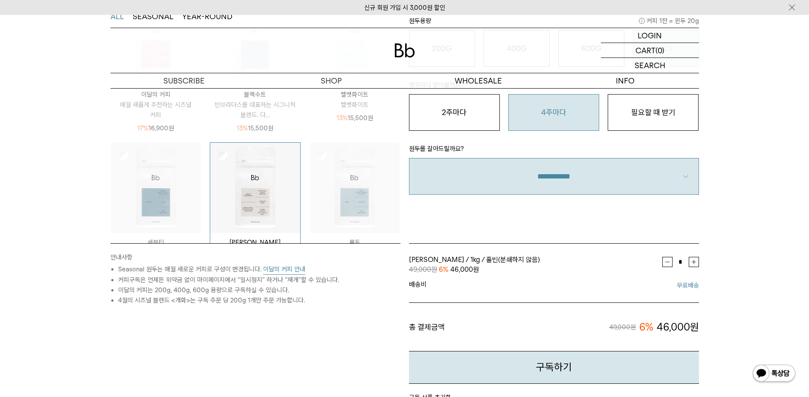 The image size is (809, 397). Describe the element at coordinates (156, 243) in the screenshot. I see `p: 세븐티` at that location.